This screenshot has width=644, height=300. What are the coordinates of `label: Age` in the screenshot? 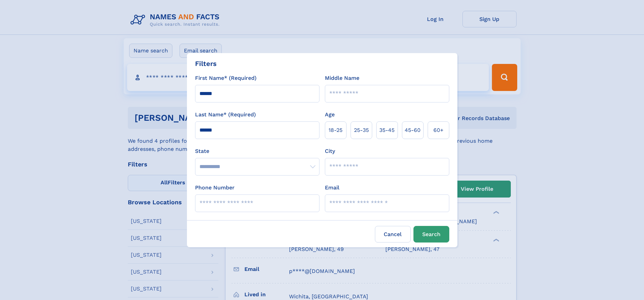 It's located at (330, 114).